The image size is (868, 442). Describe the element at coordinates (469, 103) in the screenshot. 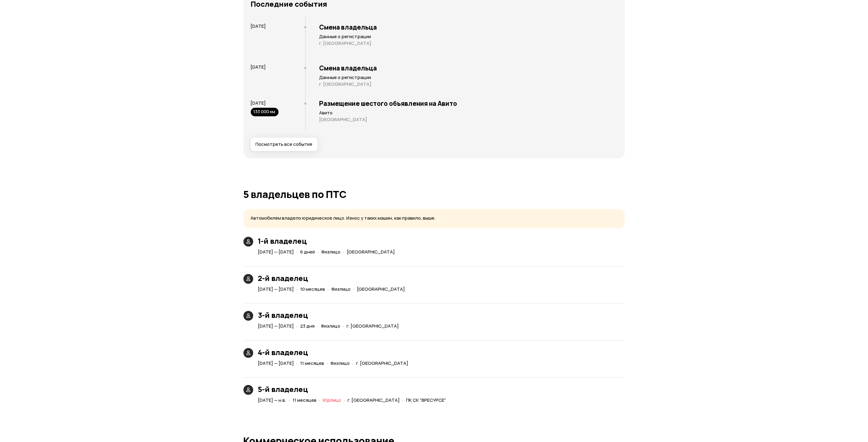

I see `h3: Размещение шестого объявления на Авито` at that location.